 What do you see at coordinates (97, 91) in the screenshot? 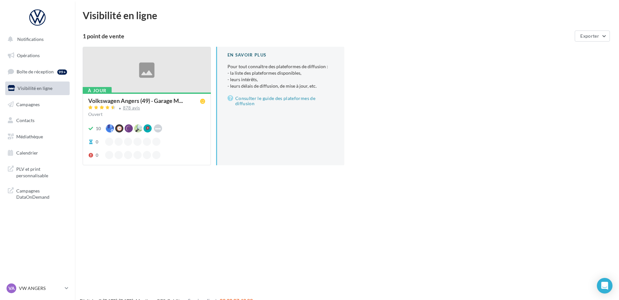
I see `div: À jour` at bounding box center [97, 91].